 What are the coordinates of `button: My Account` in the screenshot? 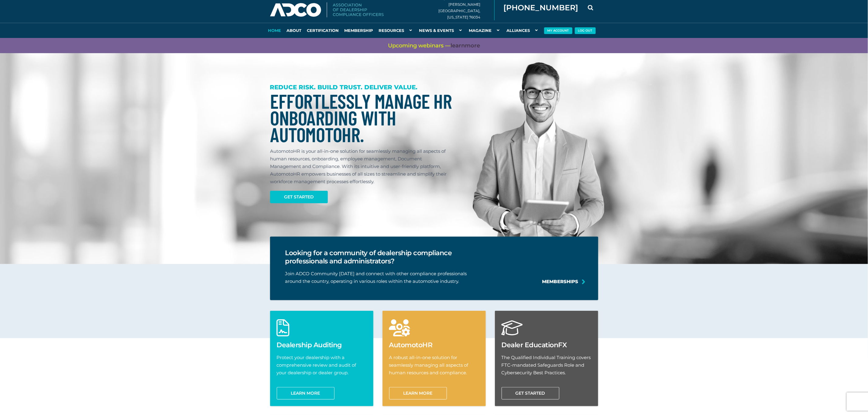 It's located at (558, 31).